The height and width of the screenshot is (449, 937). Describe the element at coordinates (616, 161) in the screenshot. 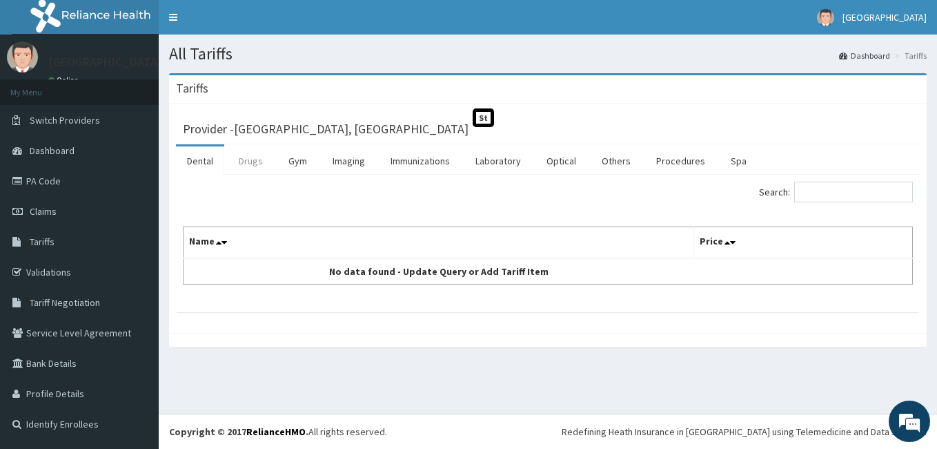

I see `a: Others` at that location.